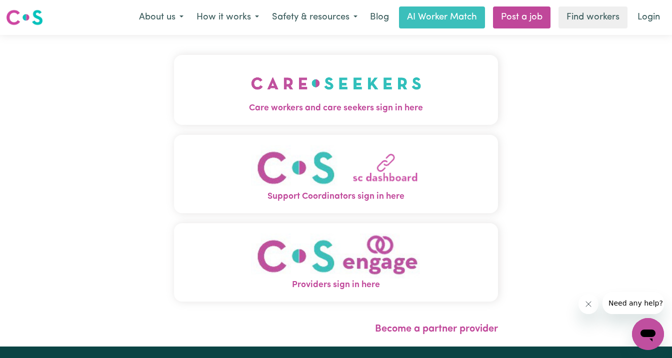 The width and height of the screenshot is (672, 358). What do you see at coordinates (648, 17) in the screenshot?
I see `a: Login` at bounding box center [648, 17].